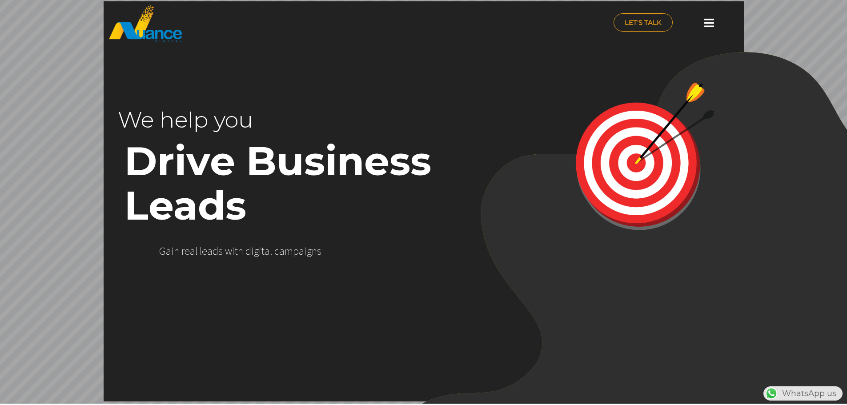 The width and height of the screenshot is (847, 405). Describe the element at coordinates (162, 251) in the screenshot. I see `div: G` at that location.